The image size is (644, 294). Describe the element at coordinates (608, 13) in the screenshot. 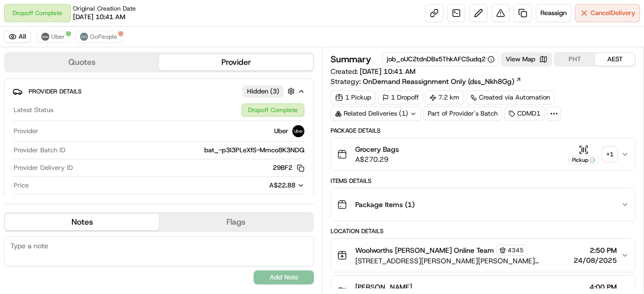

I see `button: CancelDelivery` at that location.